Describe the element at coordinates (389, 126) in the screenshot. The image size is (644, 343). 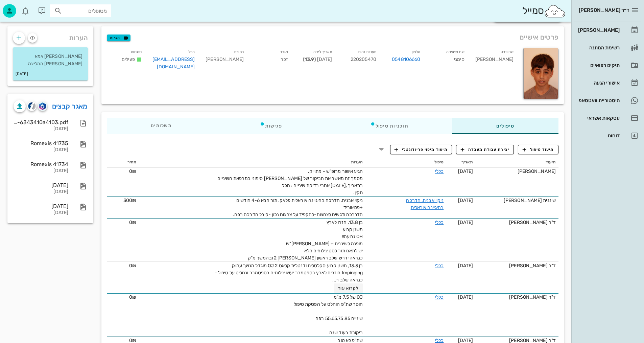
I see `div: תוכניות טיפול` at that location.